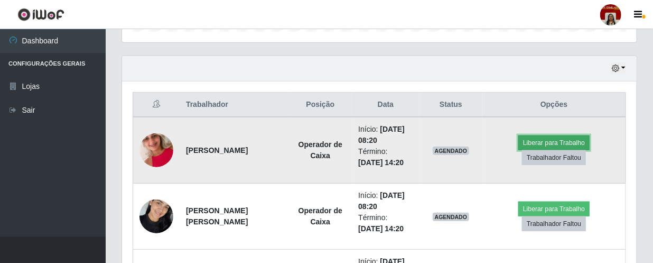  I want to click on img: 1736860936757.jpeg, so click(156, 216).